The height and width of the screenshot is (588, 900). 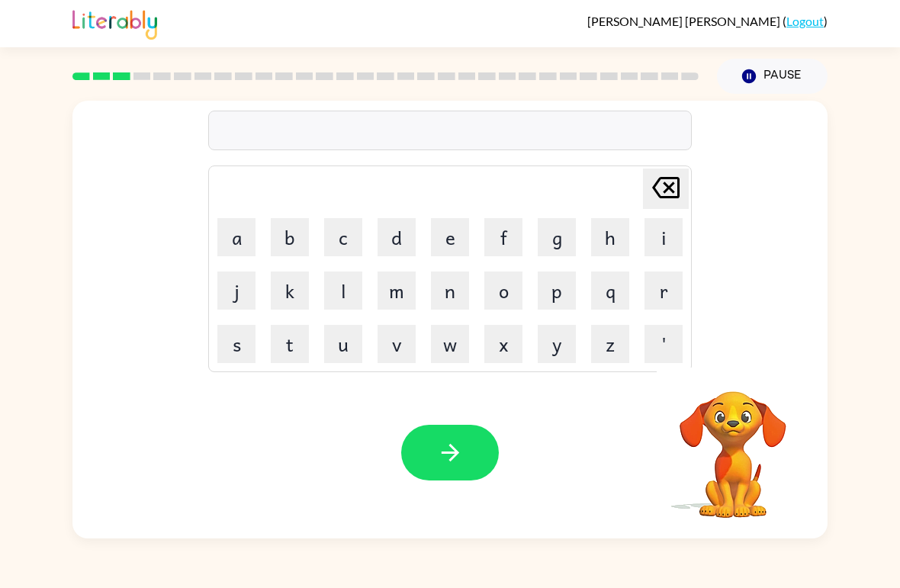 I want to click on button: k, so click(x=290, y=291).